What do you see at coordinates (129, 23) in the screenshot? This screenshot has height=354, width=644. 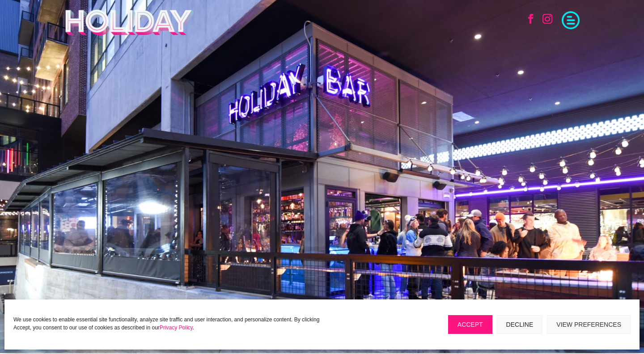 I see `img: Holiday` at bounding box center [129, 23].